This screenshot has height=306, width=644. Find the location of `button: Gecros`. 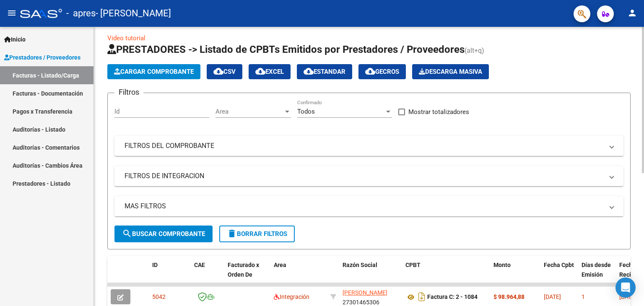

button: Gecros is located at coordinates (382, 72).